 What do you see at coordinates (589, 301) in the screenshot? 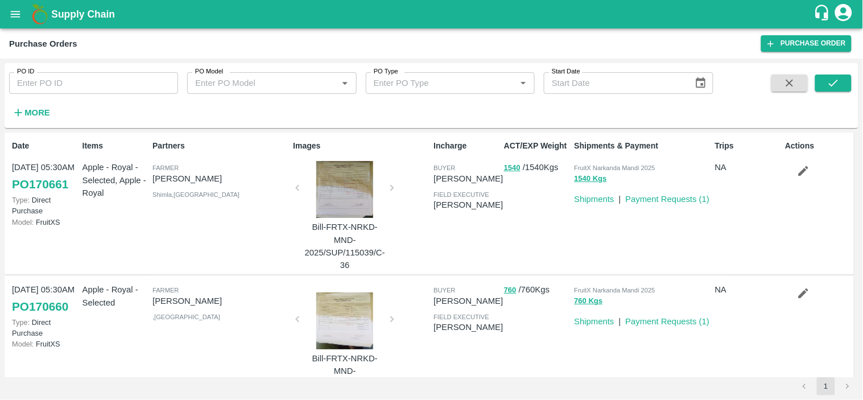
I see `button: 760 Kgs` at bounding box center [589, 301].